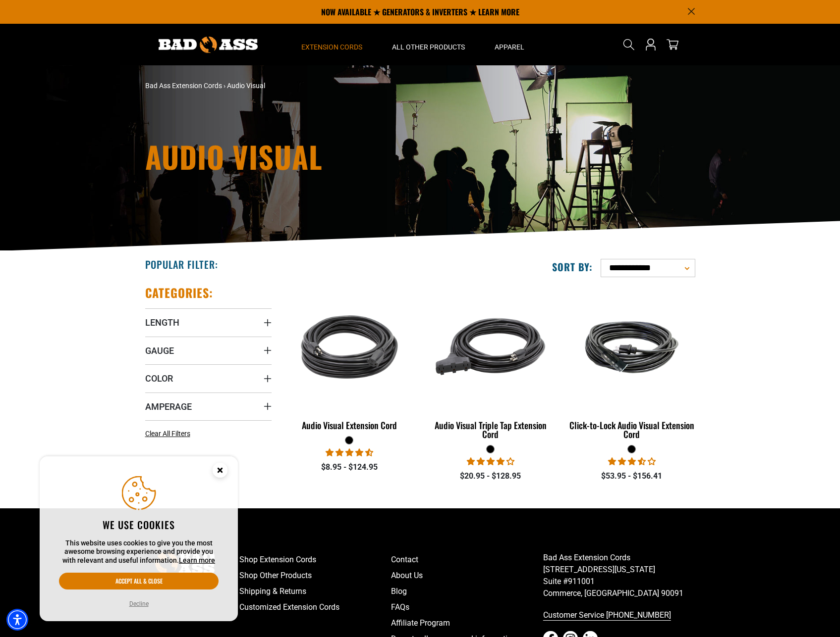 This screenshot has width=840, height=637. What do you see at coordinates (181, 264) in the screenshot?
I see `h2: Popular Filter:` at bounding box center [181, 264].